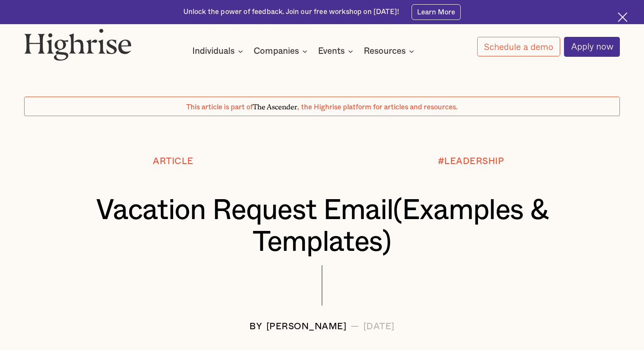 This screenshot has width=644, height=350. What do you see at coordinates (219, 107) in the screenshot?
I see `span: This article is part of` at bounding box center [219, 107].